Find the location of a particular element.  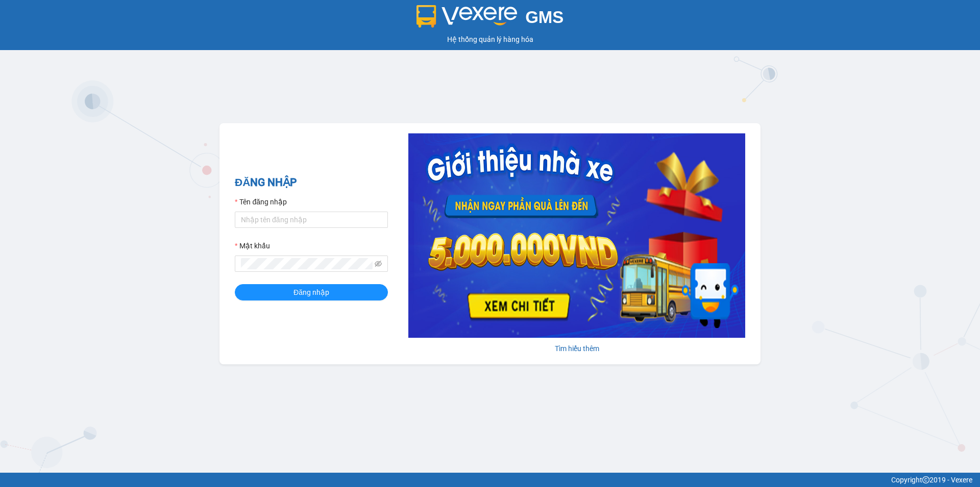

label: Tên đăng nhập is located at coordinates (261, 202).